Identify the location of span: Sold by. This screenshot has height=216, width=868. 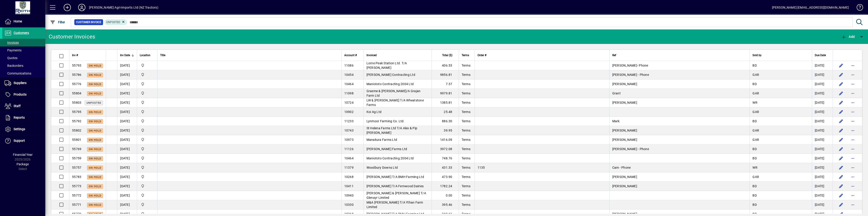
(757, 55).